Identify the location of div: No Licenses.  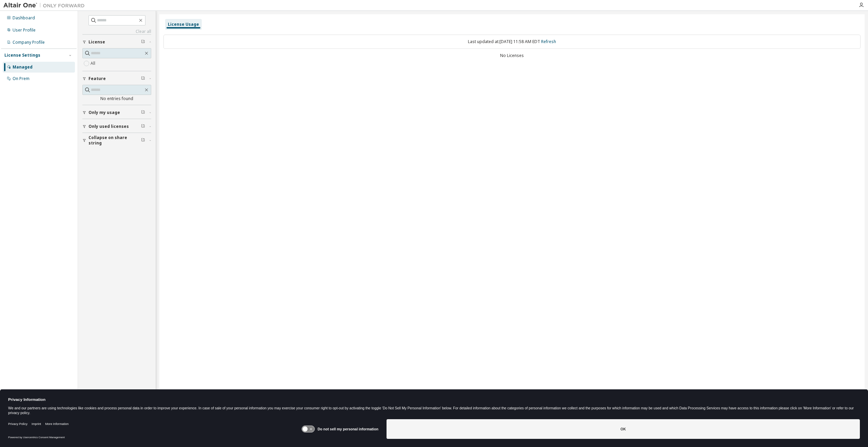
(512, 55).